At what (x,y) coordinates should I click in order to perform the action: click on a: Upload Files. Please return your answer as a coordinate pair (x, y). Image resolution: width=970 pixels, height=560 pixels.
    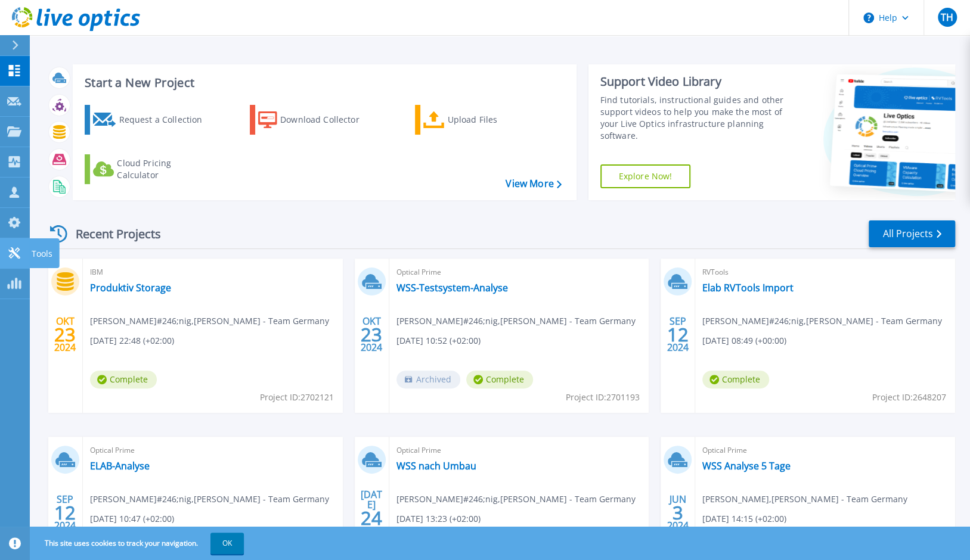
    Looking at the image, I should click on (481, 119).